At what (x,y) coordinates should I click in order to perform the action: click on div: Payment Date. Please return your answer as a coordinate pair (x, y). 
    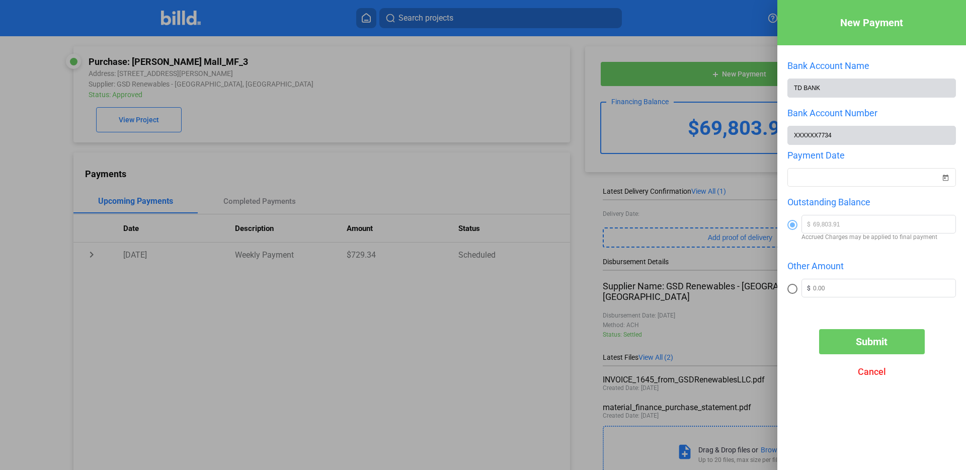
    Looking at the image, I should click on (871, 155).